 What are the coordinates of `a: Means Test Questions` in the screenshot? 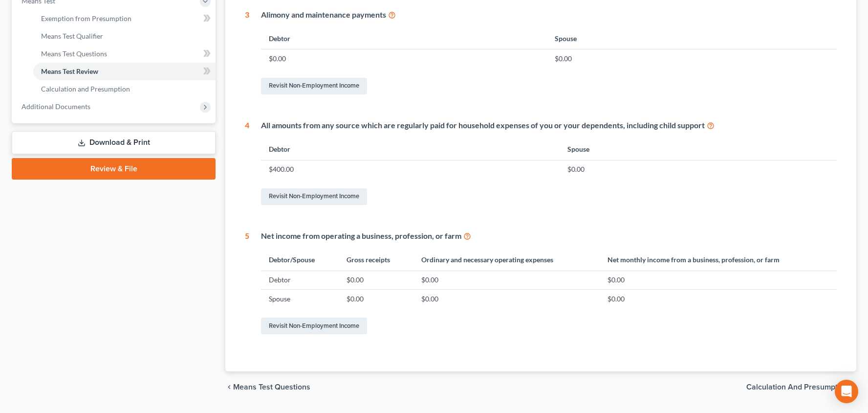 It's located at (124, 54).